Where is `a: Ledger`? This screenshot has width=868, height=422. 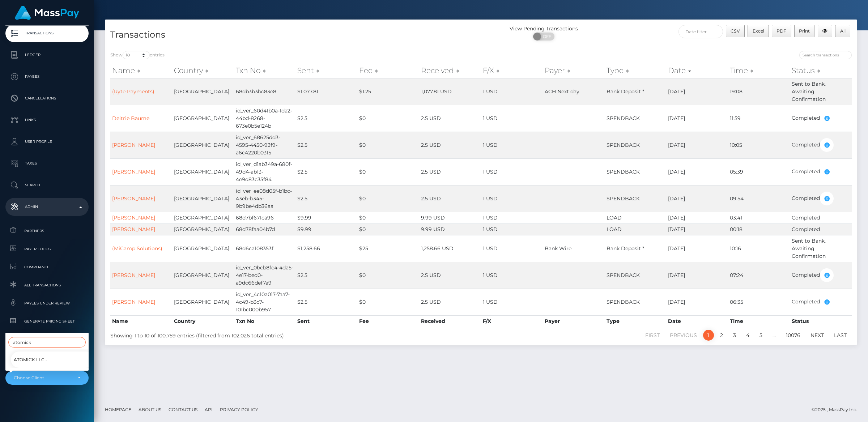 a: Ledger is located at coordinates (47, 55).